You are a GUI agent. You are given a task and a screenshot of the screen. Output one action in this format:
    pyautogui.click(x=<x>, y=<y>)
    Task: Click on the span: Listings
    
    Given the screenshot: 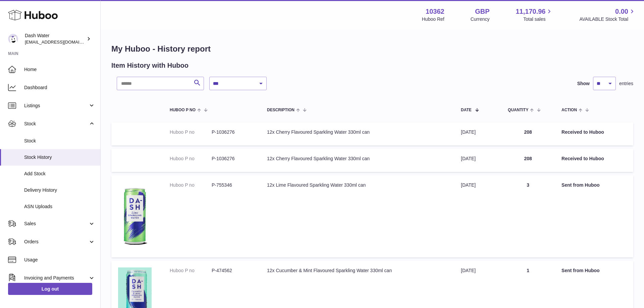 What is the action you would take?
    pyautogui.click(x=56, y=106)
    